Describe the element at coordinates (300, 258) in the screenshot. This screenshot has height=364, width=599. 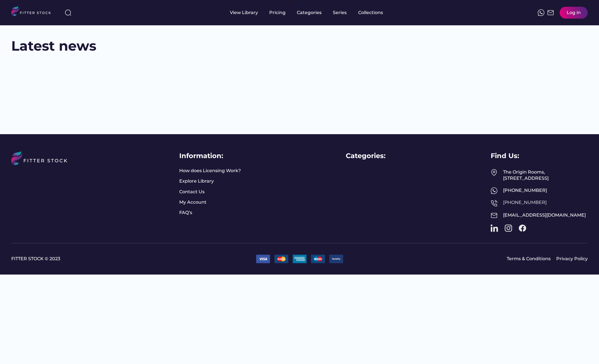
I see `img: 22.png` at that location.